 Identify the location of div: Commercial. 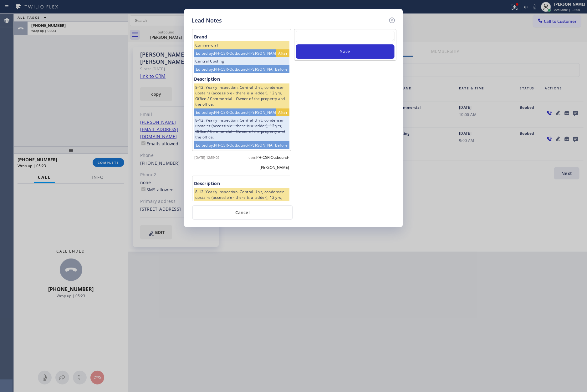
(242, 46).